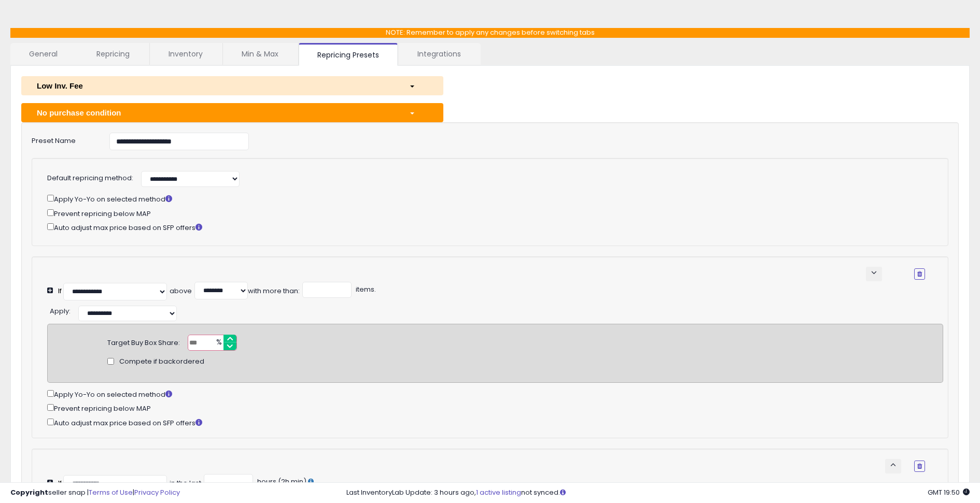 The image size is (980, 503). Describe the element at coordinates (185, 54) in the screenshot. I see `a: Inventory` at that location.